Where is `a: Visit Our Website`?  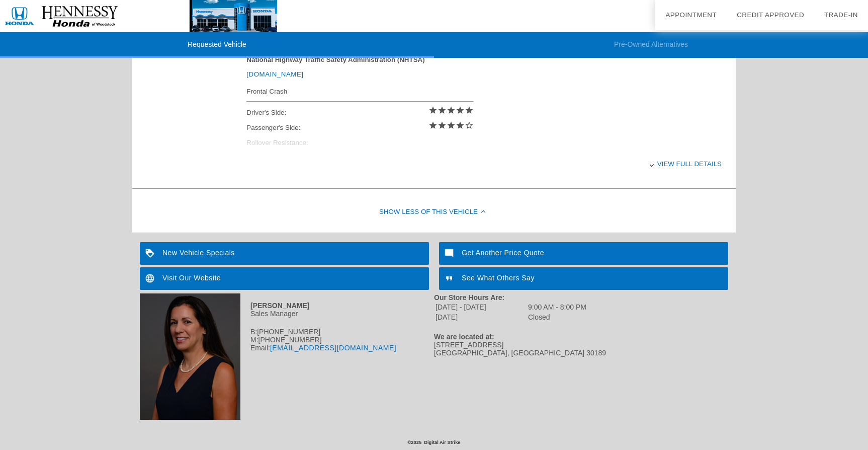 a: Visit Our Website is located at coordinates (284, 278).